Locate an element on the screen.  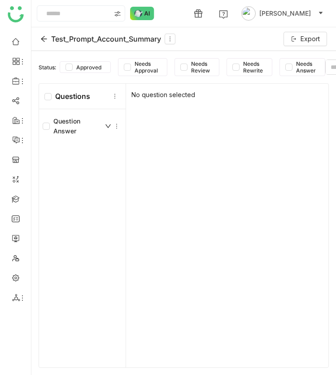
img: avatar is located at coordinates (248, 13).